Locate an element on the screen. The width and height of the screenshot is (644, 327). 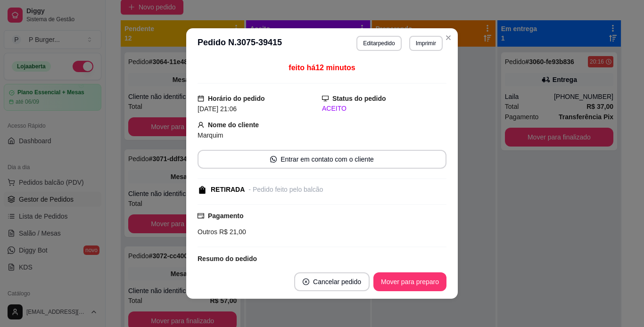
button: whats-appEntrar em contato com o cliente is located at coordinates (322, 159).